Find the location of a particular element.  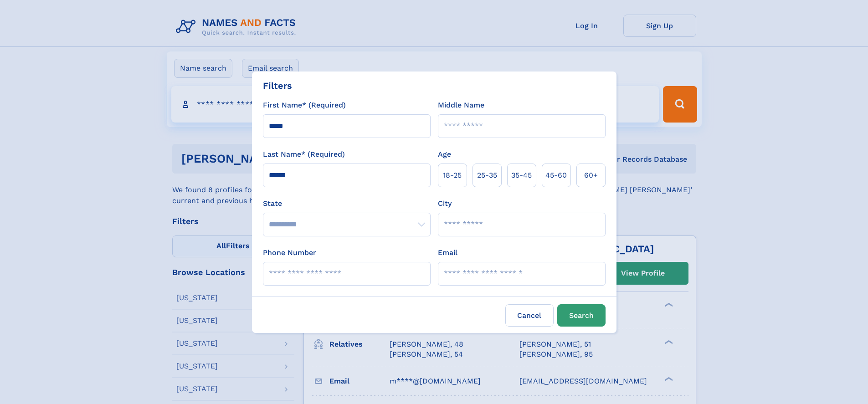

span: 25‑35 is located at coordinates (487, 176).